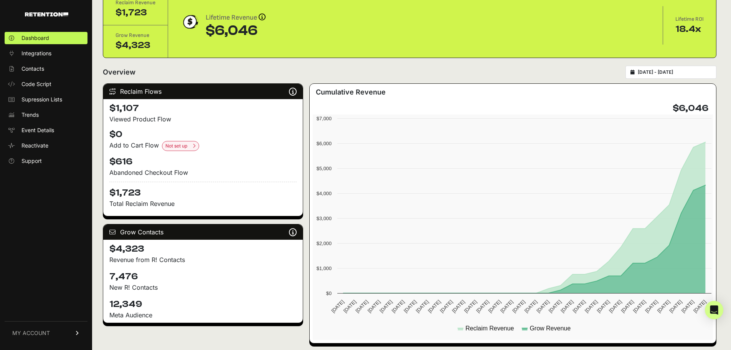 This screenshot has height=350, width=731. What do you see at coordinates (203, 276) in the screenshot?
I see `h4: 7,476` at bounding box center [203, 276].